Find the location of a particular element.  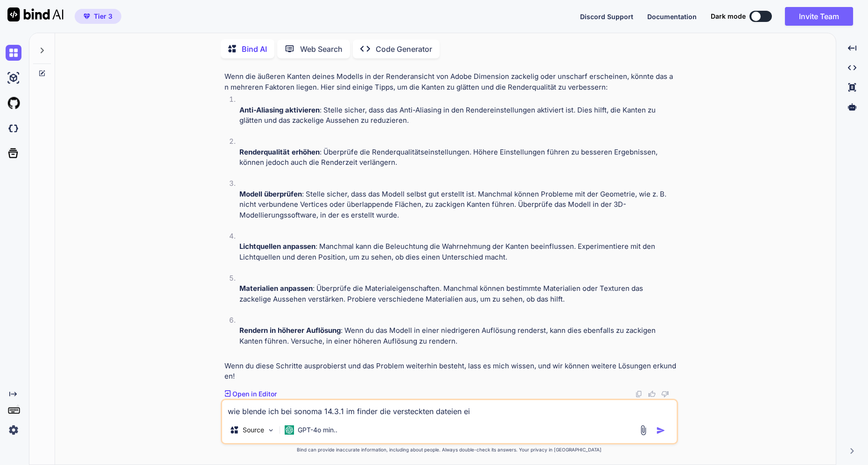

span: Dark mode is located at coordinates (728, 16).